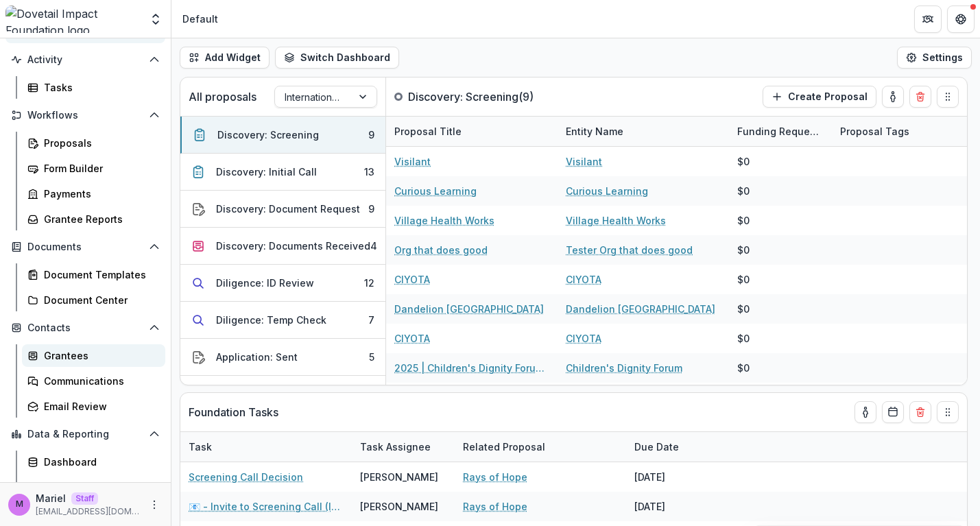 The height and width of the screenshot is (526, 980). I want to click on div: Email Review, so click(99, 406).